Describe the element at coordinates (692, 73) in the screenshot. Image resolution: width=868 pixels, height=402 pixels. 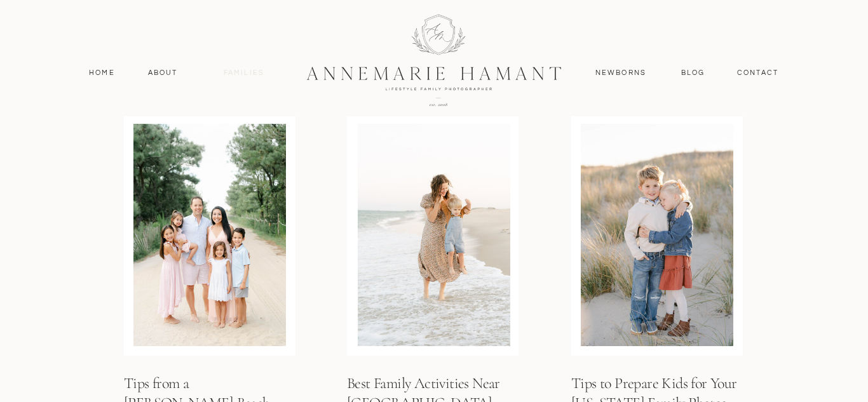
I see `nav: Blog` at that location.